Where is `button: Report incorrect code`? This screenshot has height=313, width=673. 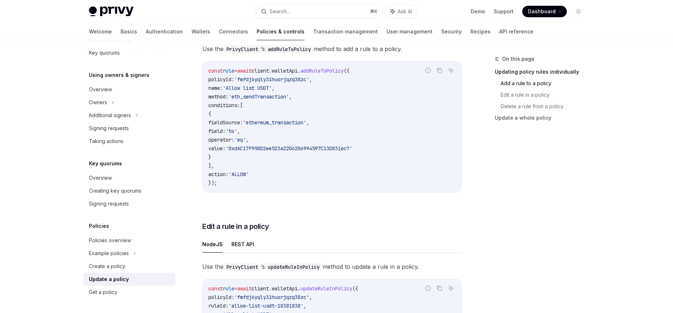 button: Report incorrect code is located at coordinates (428, 71).